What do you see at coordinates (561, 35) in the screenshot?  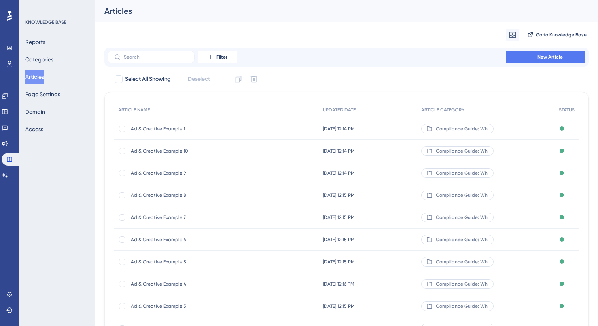 I see `span: Go to Knowledge Base` at bounding box center [561, 35].